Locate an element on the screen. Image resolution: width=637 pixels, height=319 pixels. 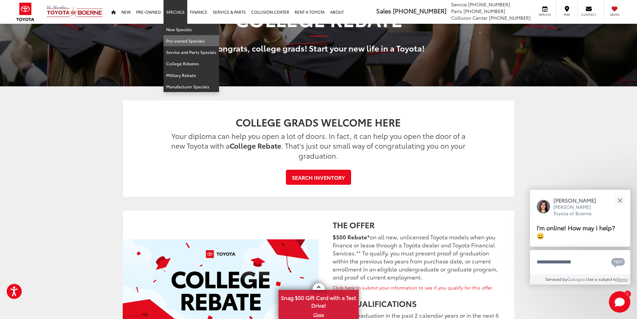
a: Service and Parts Specials is located at coordinates (191, 52).